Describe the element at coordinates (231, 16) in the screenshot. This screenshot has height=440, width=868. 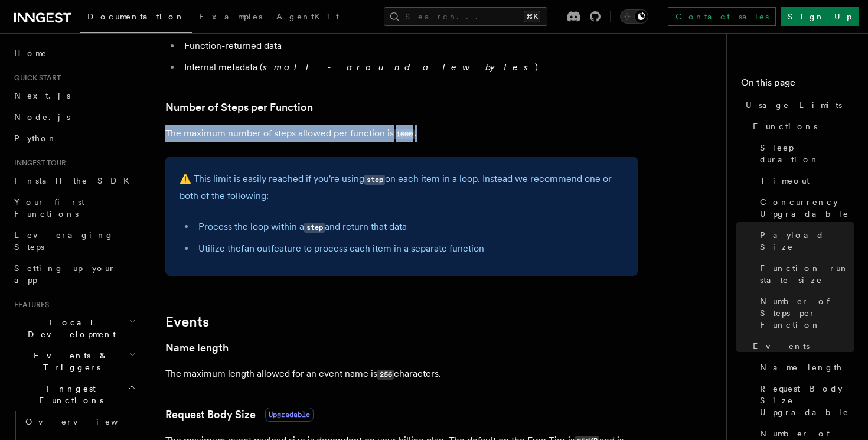
I see `span: Examples` at that location.